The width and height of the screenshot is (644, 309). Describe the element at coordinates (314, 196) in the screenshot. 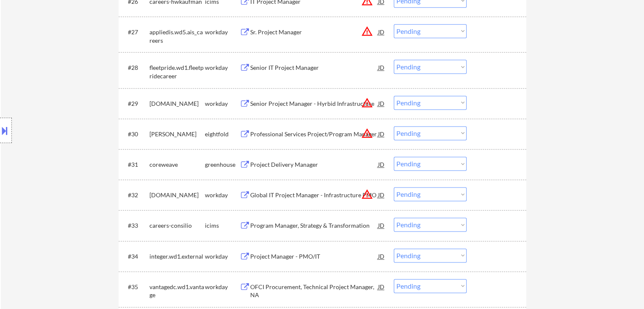

I see `div: Global IT Project Manager - Infrastructure PMO` at that location.